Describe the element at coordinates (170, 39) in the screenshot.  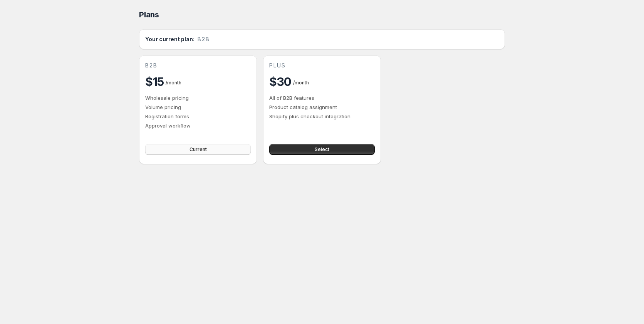
I see `h2: Your current plan:` at that location.